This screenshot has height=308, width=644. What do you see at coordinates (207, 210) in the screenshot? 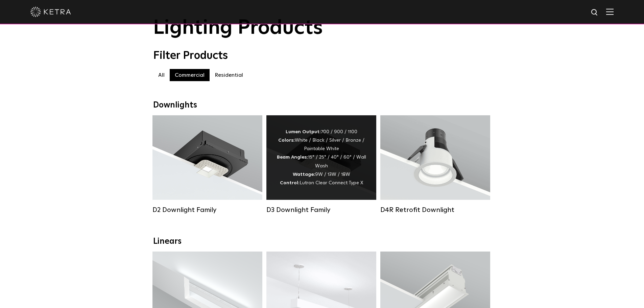
I see `div: D2 Downlight Family` at bounding box center [207, 210].